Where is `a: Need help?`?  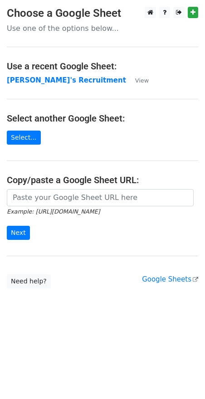
a: Need help? is located at coordinates (29, 281).